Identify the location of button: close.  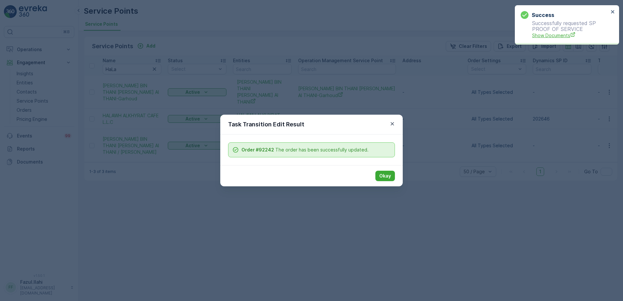
(613, 12).